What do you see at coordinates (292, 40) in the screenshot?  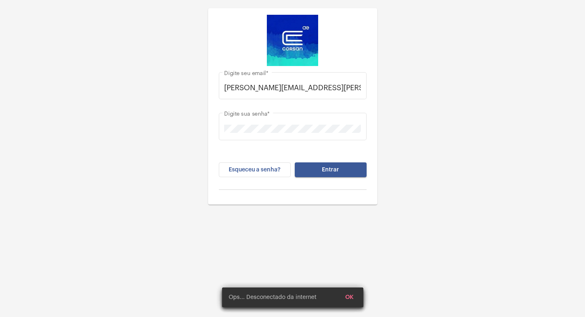 I see `img: d4669ae0-8c07-2337-4f67-34b0df7f5ae4.jpeg` at bounding box center [292, 40].